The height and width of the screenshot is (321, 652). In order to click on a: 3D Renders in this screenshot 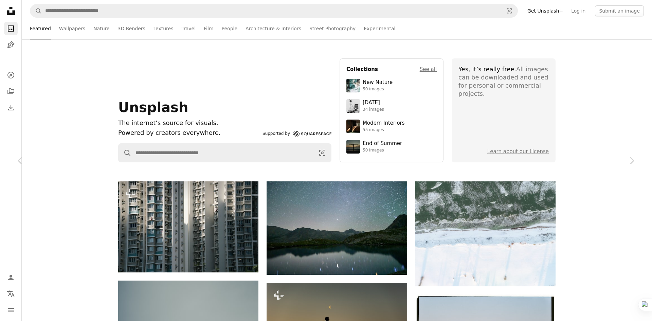, I will do `click(131, 29)`.